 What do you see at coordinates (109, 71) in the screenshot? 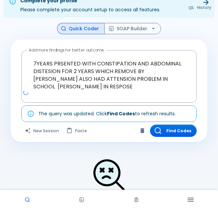
I see `textarea: 7YEARS PRSENTED WITH CONSTIPATION AND ABDOMINAL DISTESION FOR 2 YEARS WHICH REMOVE BY [PERSON_NAM...` at bounding box center [109, 71].